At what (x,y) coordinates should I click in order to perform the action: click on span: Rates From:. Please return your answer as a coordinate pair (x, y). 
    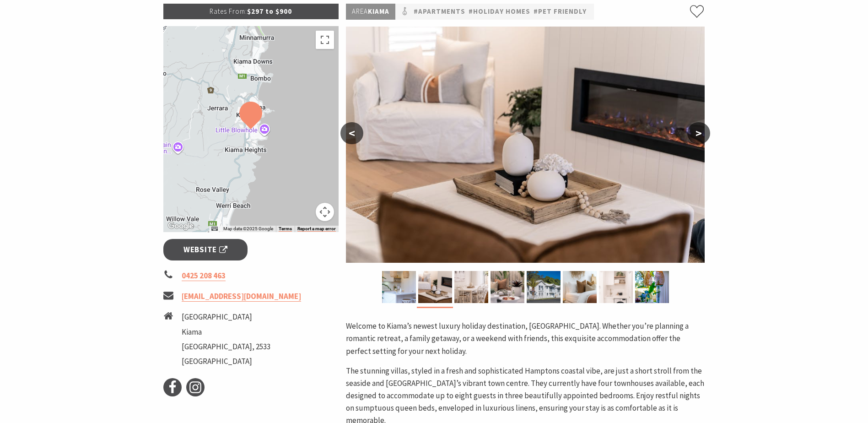
    Looking at the image, I should click on (228, 11).